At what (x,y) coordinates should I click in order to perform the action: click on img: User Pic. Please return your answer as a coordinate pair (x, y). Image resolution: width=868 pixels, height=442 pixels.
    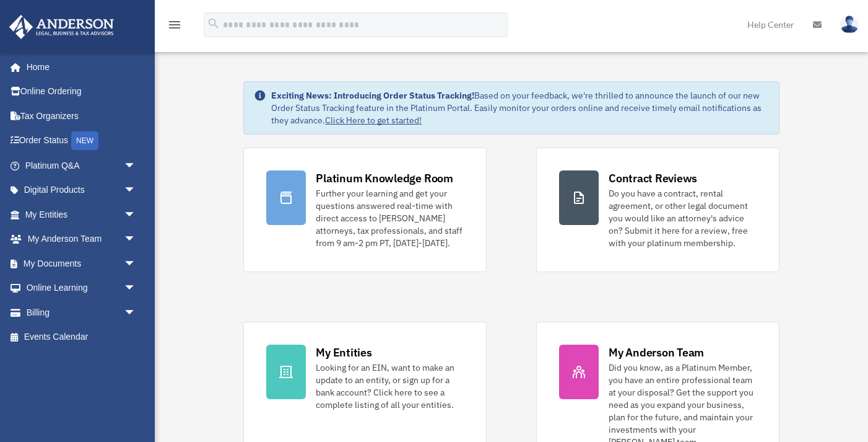
    Looking at the image, I should click on (850, 24).